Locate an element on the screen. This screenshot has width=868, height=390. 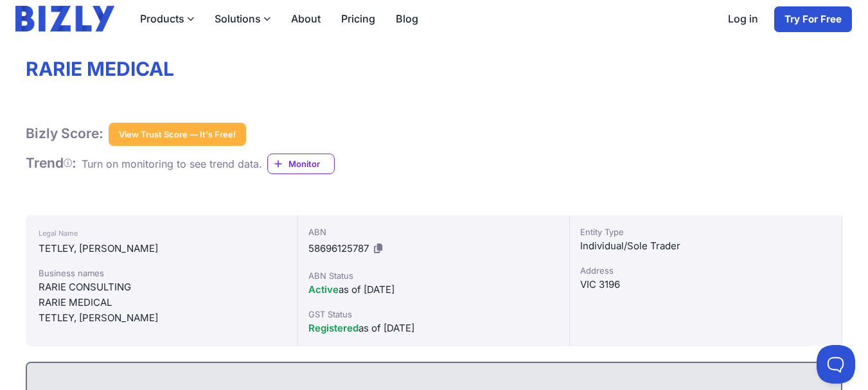
div: VIC 3196 is located at coordinates (705, 285).